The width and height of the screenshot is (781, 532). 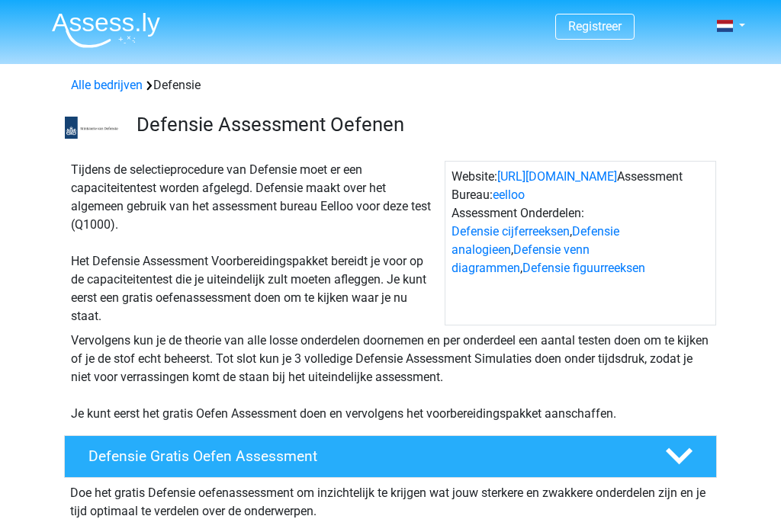 I want to click on img: Assessly, so click(x=106, y=30).